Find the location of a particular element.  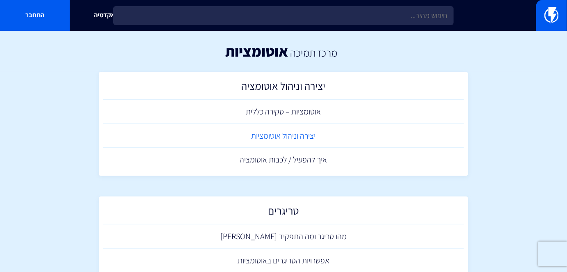

input: חיפוש מהיר... is located at coordinates (283, 16).